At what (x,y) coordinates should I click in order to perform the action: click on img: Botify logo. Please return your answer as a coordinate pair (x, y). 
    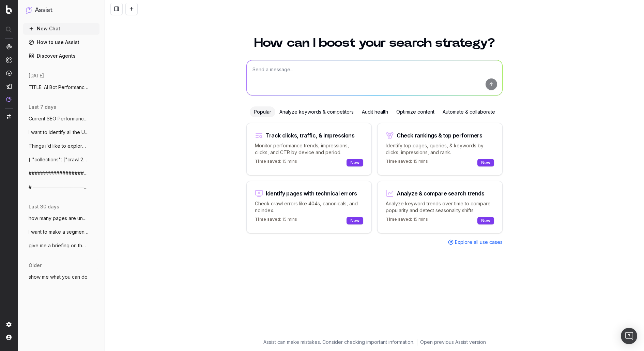
    Looking at the image, I should click on (9, 10).